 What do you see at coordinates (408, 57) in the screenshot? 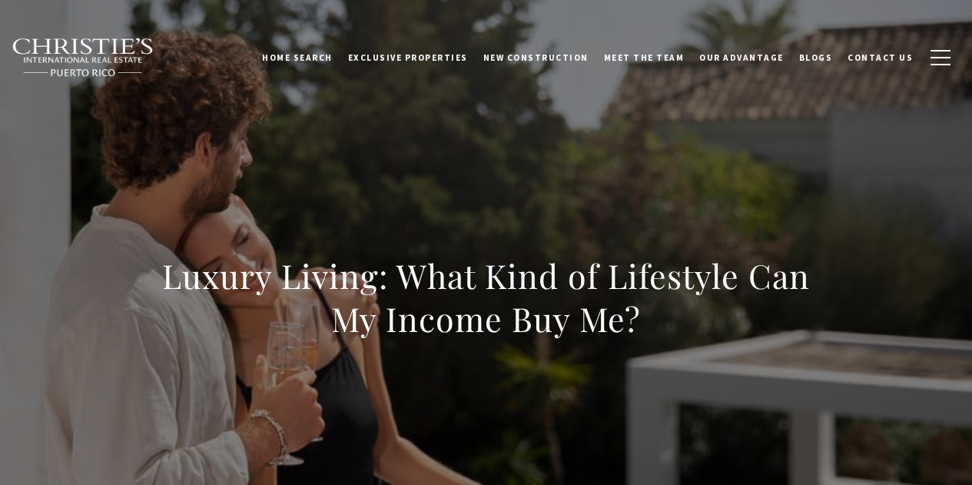
I see `a: Exclusive Properties` at bounding box center [408, 57].